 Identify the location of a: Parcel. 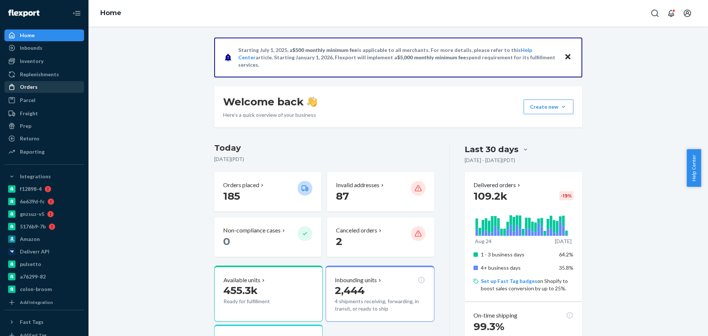
(44, 100).